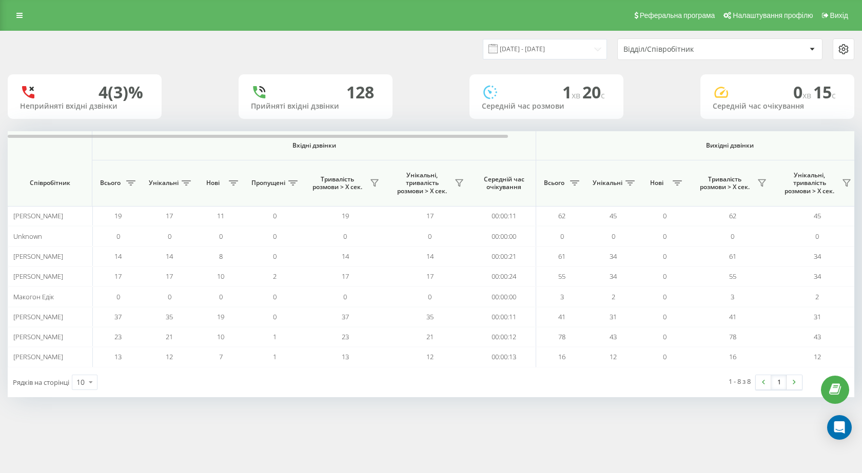  I want to click on div: Середній час очікування, so click(777, 106).